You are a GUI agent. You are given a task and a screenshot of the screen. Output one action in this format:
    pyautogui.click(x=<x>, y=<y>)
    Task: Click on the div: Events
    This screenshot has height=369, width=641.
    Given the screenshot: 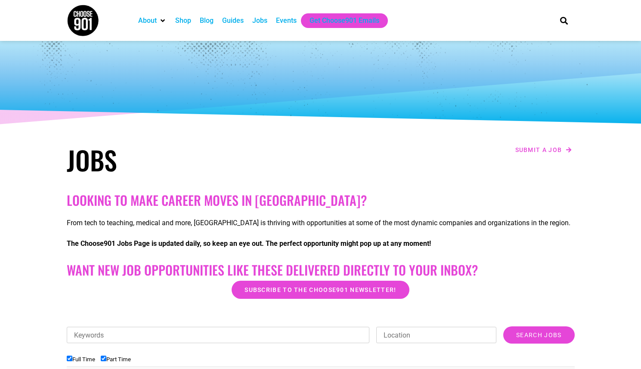 What is the action you would take?
    pyautogui.click(x=286, y=21)
    